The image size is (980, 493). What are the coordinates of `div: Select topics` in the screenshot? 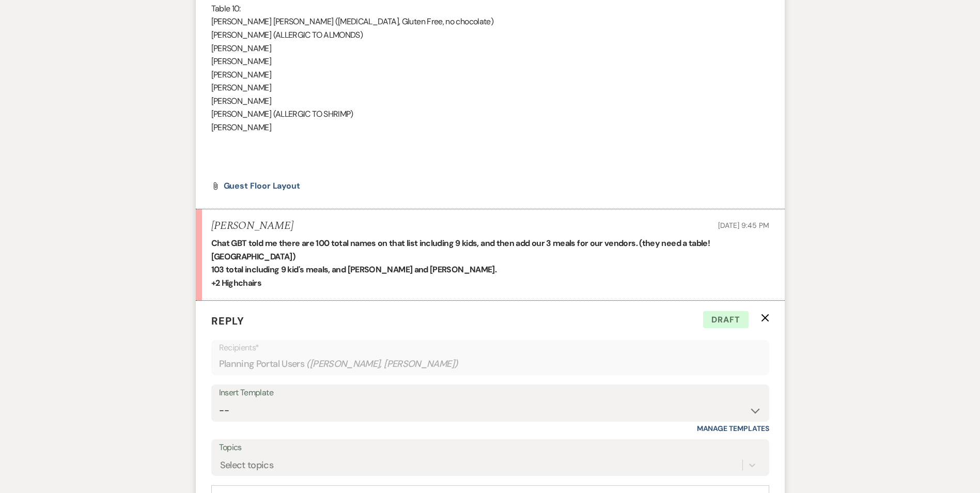 It's located at (247, 465).